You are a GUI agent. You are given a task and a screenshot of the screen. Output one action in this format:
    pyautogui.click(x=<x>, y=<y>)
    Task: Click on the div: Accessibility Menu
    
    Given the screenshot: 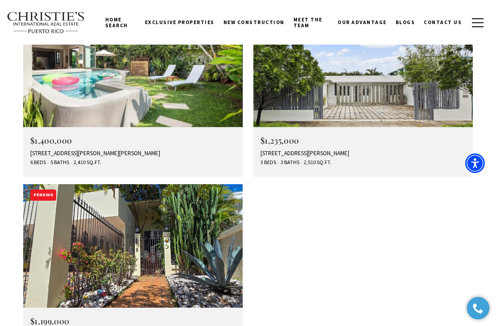 What is the action you would take?
    pyautogui.click(x=475, y=163)
    